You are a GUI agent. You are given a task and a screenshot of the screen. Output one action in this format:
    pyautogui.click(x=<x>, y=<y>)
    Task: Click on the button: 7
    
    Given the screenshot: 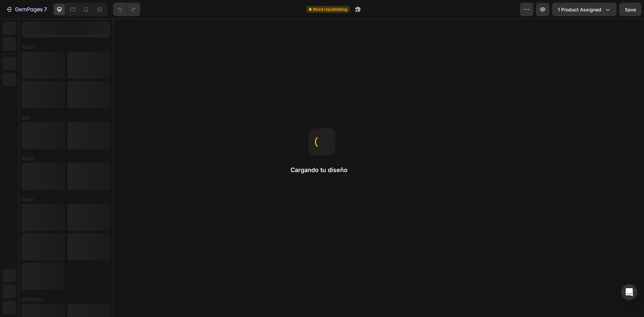 What is the action you would take?
    pyautogui.click(x=26, y=9)
    